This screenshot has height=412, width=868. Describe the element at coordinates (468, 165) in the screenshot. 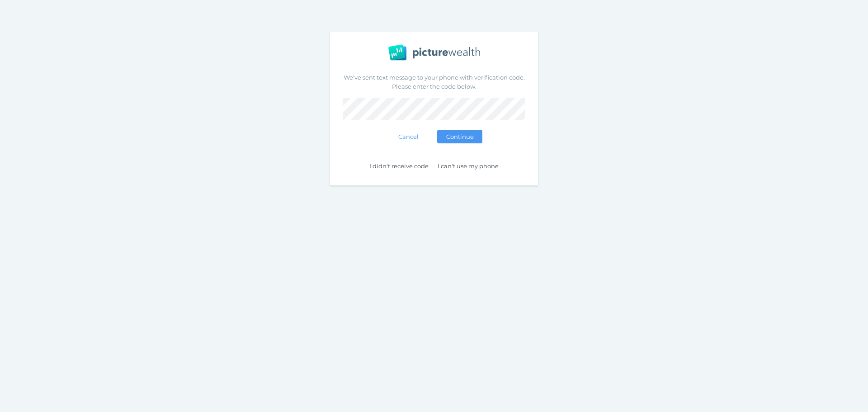

I see `button: I can't use my phone` at that location.